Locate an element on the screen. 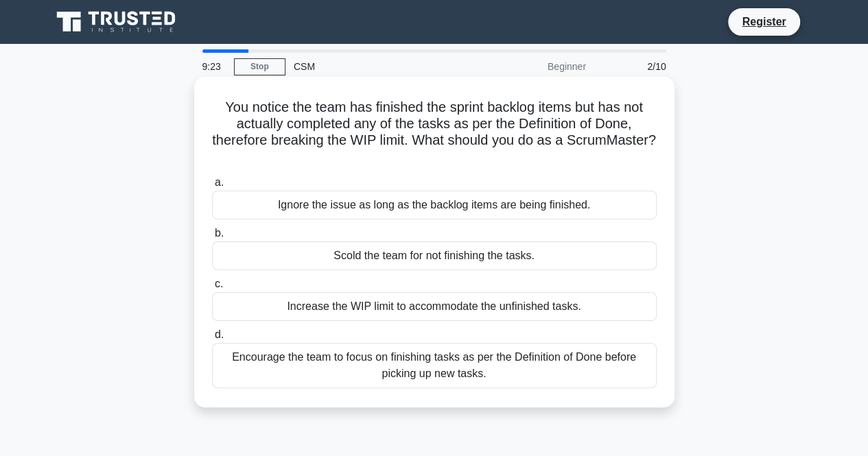  div: CSM is located at coordinates (380, 66).